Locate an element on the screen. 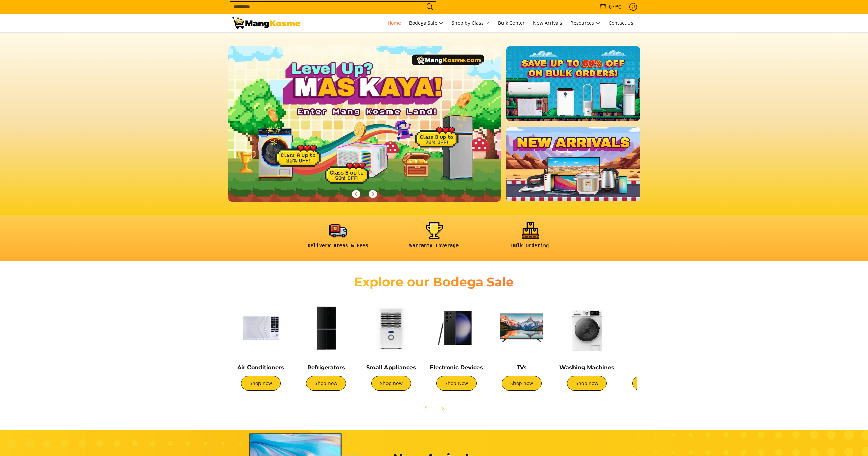  a: Bulk Center is located at coordinates (511, 23).